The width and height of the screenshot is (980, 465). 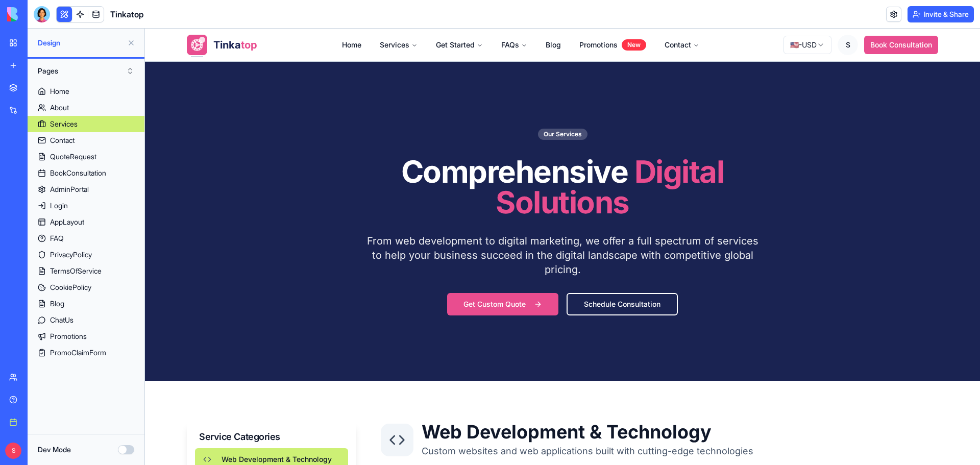 What do you see at coordinates (254, 16) in the screenshot?
I see `button: Services` at bounding box center [254, 16].